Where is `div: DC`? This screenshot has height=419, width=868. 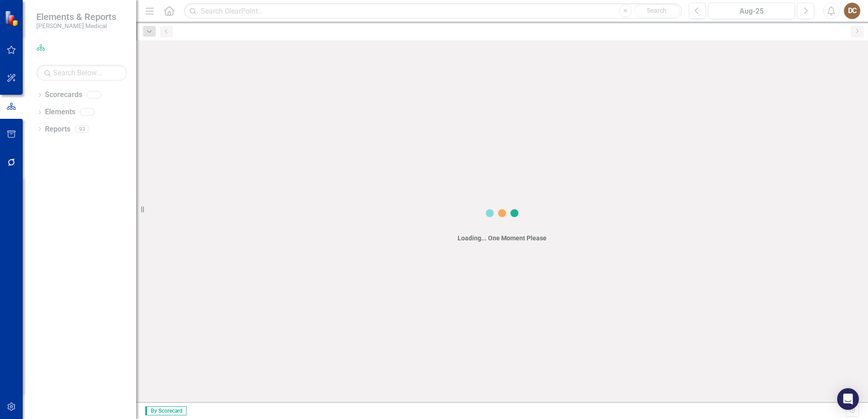
div: DC is located at coordinates (852, 11).